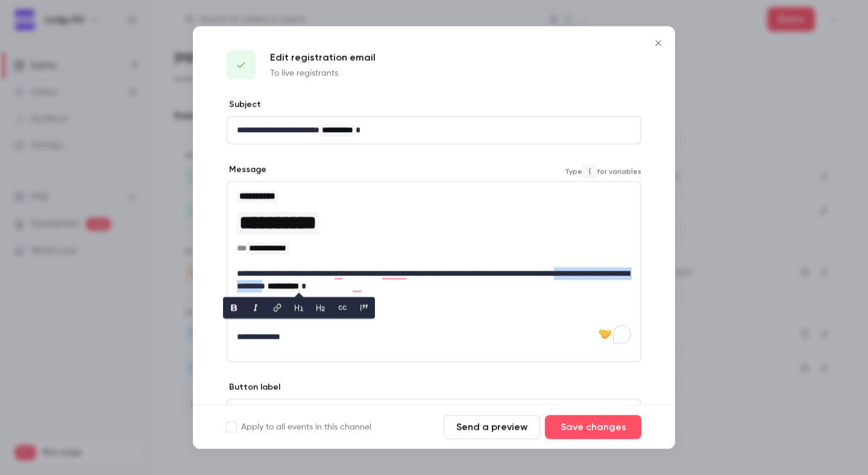  I want to click on button: link, so click(278, 307).